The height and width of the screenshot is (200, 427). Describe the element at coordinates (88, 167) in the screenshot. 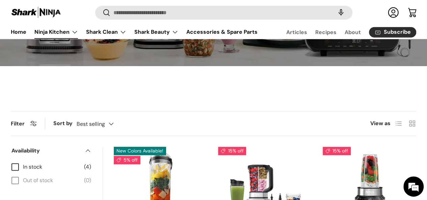

I see `span: (4)` at that location.